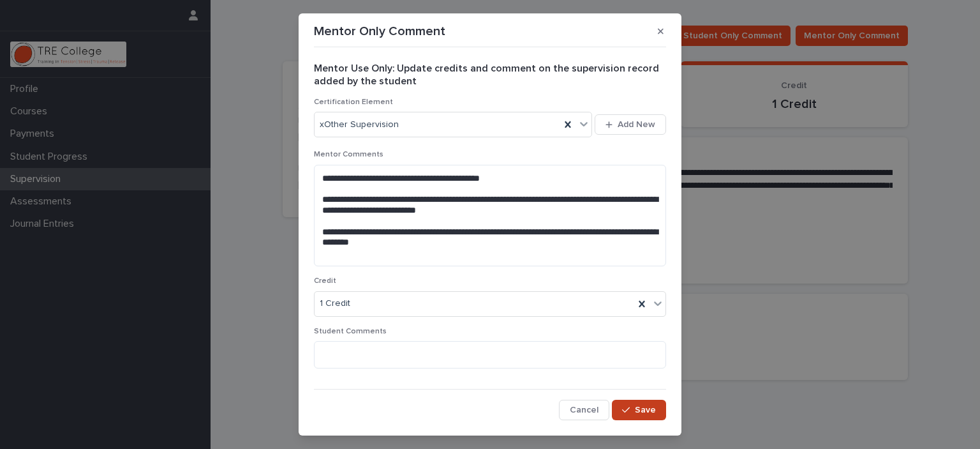 This screenshot has height=449, width=980. Describe the element at coordinates (325, 281) in the screenshot. I see `span: Credit` at that location.